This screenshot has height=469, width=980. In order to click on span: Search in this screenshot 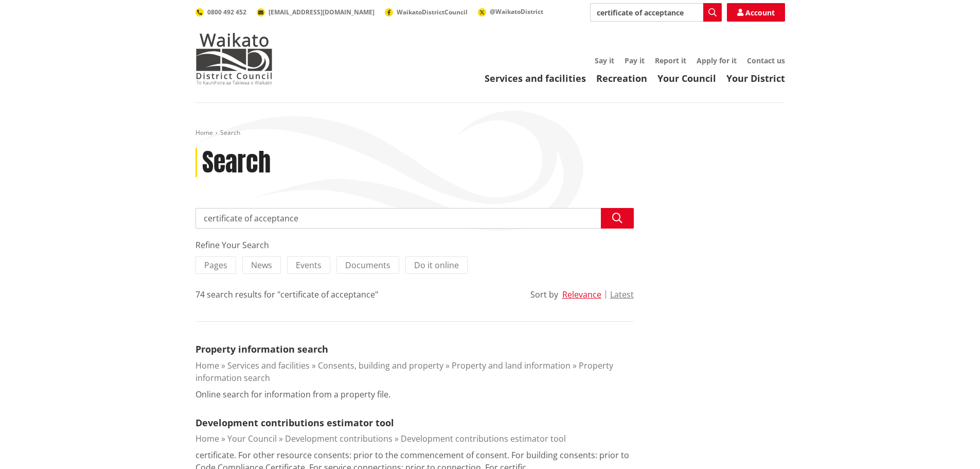, I will do `click(230, 132)`.